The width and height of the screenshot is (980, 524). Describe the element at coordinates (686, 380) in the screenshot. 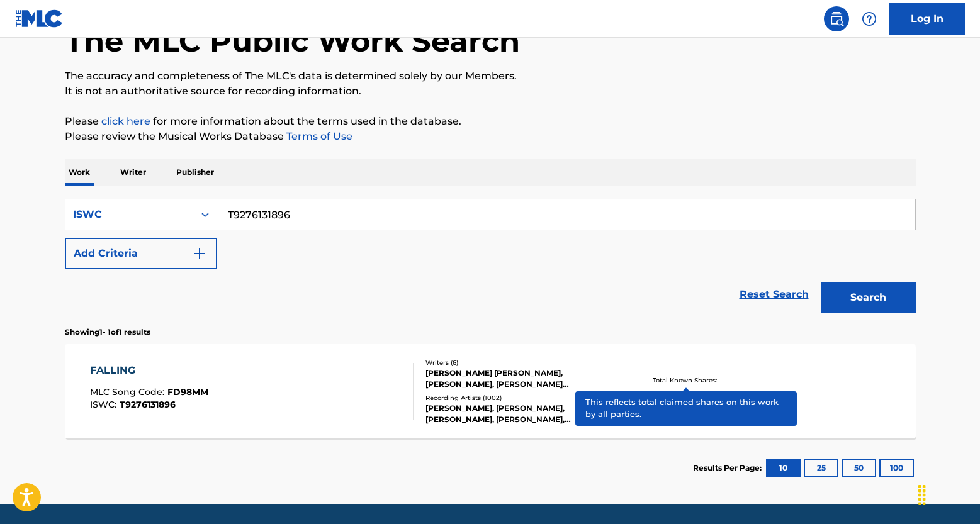

I see `p: Total Known Shares:` at that location.